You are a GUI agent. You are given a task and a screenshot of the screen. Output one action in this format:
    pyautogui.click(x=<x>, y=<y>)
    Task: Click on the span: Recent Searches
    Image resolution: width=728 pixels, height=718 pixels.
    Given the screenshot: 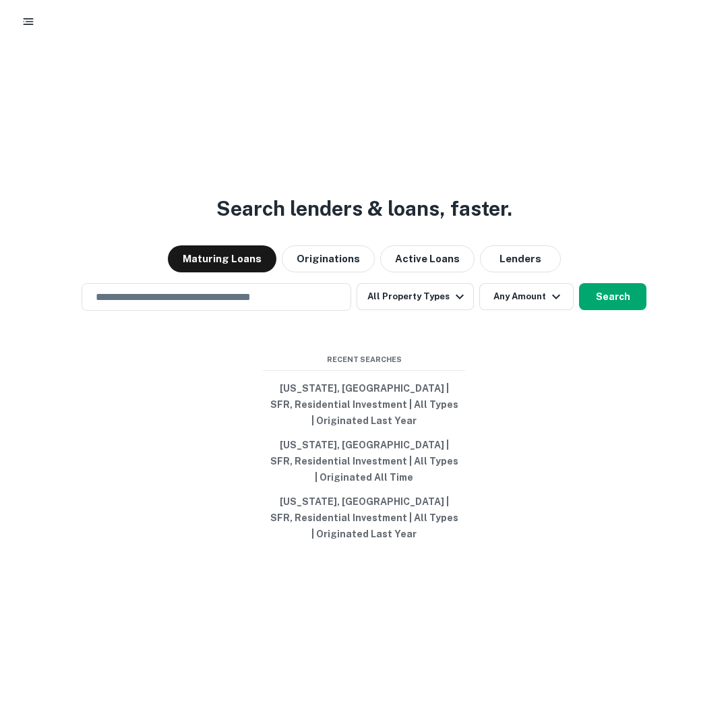 What is the action you would take?
    pyautogui.click(x=364, y=360)
    